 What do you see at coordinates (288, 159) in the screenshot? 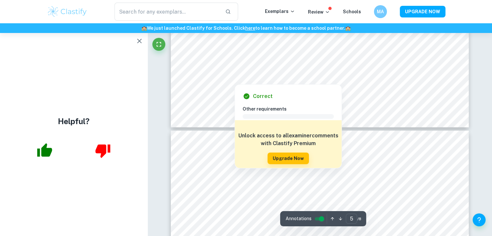
I see `button: Upgrade Now` at bounding box center [288, 159].